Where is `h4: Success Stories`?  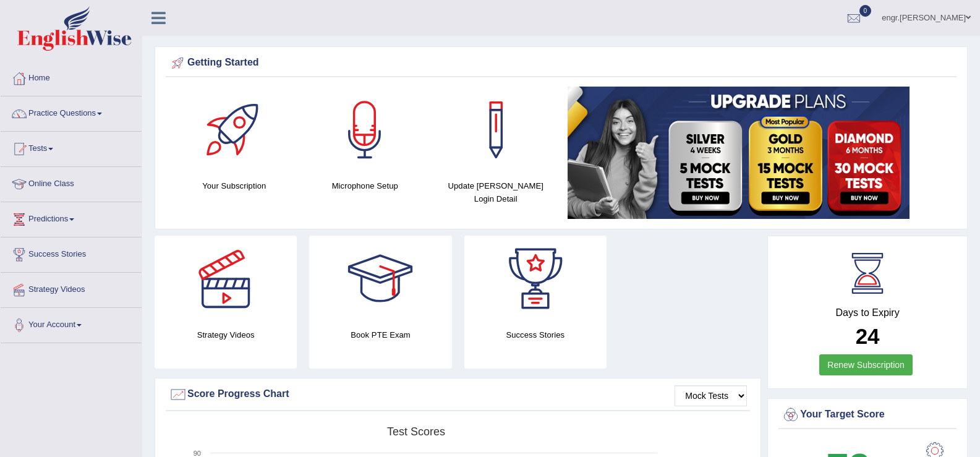 h4: Success Stories is located at coordinates (536, 334).